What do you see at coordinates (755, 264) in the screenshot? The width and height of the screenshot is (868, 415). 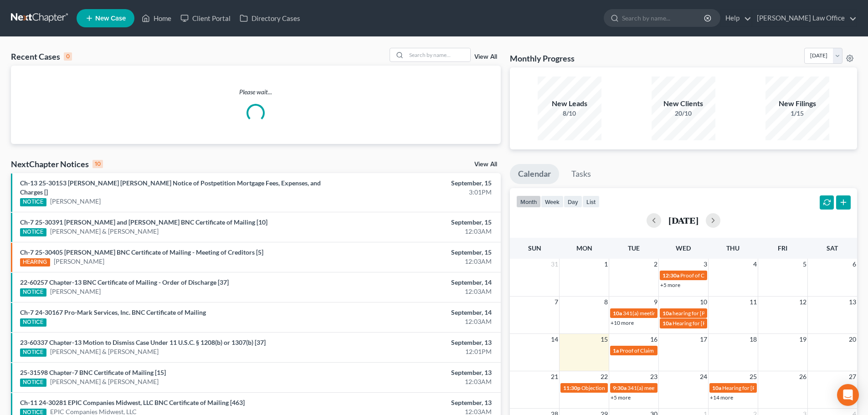 I see `span: 4` at bounding box center [755, 264].